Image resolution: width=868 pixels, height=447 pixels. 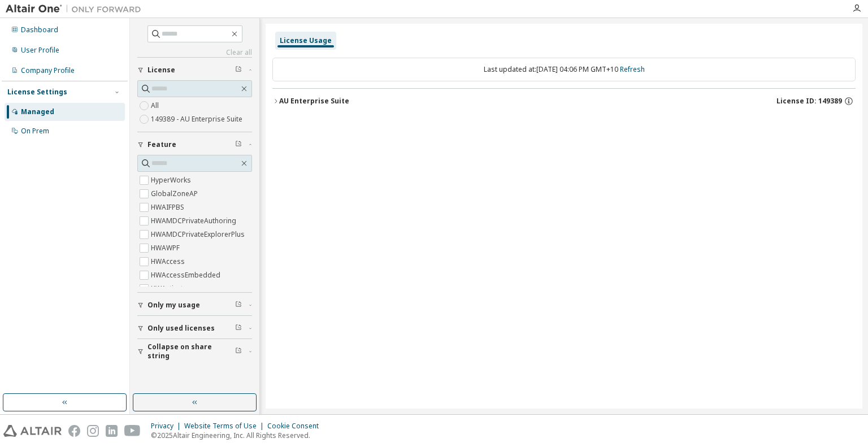 What do you see at coordinates (199, 234) in the screenshot?
I see `label: HWAMDCPrivateExplorerPlus` at bounding box center [199, 234].